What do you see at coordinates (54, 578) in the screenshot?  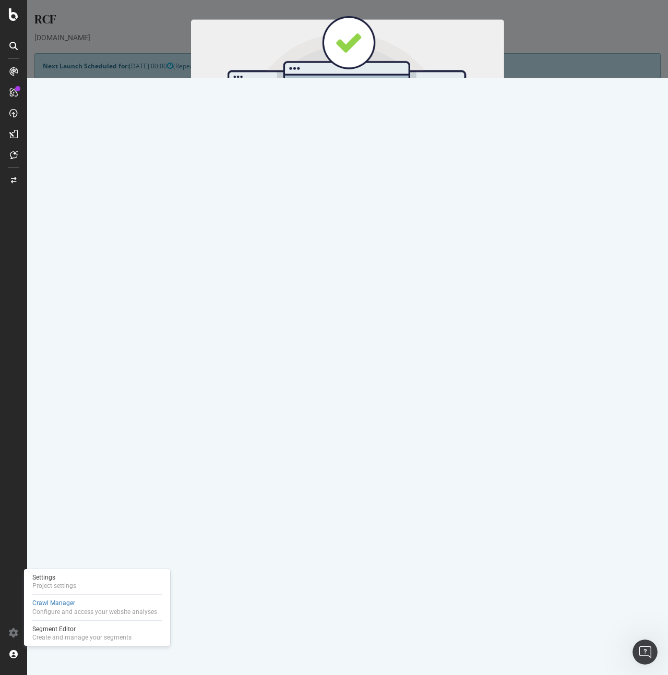 I see `div: Settings` at bounding box center [54, 578].